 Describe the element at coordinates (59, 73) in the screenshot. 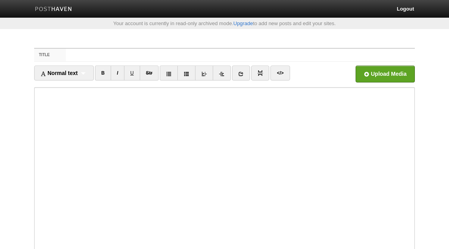

I see `span: Normal text` at that location.